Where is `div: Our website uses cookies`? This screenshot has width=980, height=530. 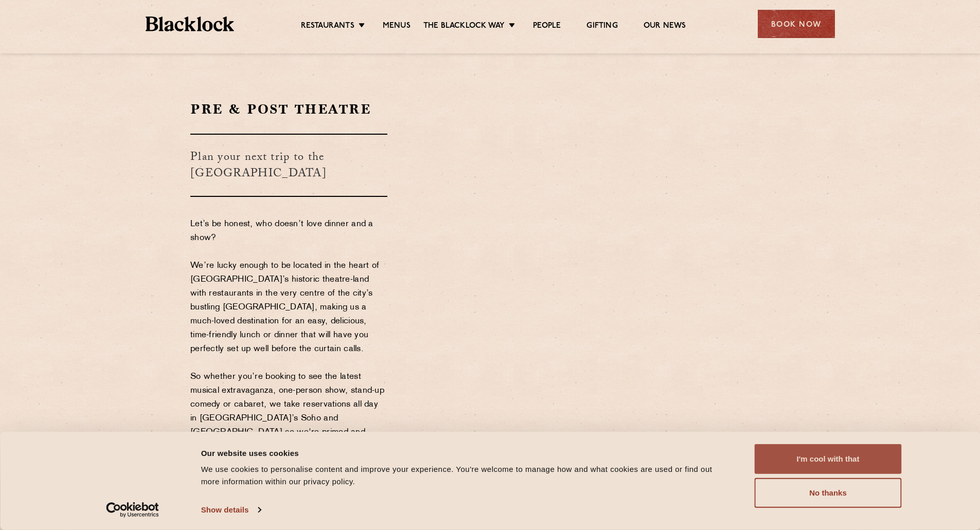 div: Our website uses cookies is located at coordinates (466, 453).